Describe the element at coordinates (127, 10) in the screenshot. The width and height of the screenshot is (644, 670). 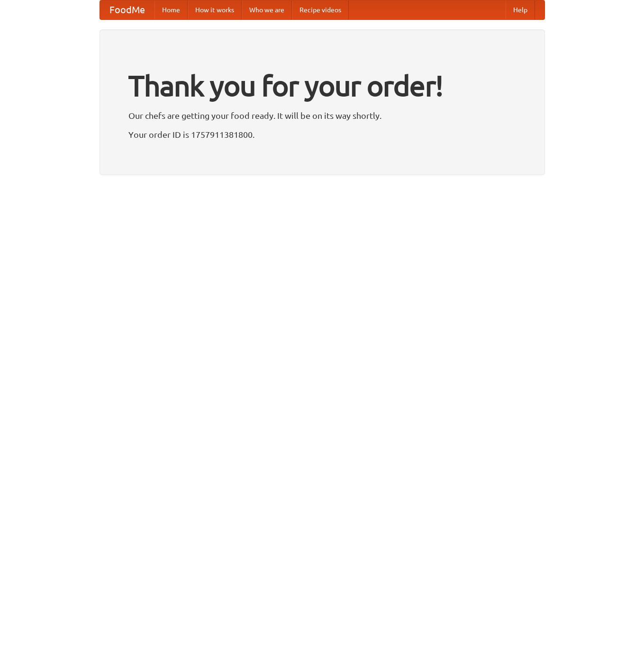
I see `a: FoodMe` at that location.